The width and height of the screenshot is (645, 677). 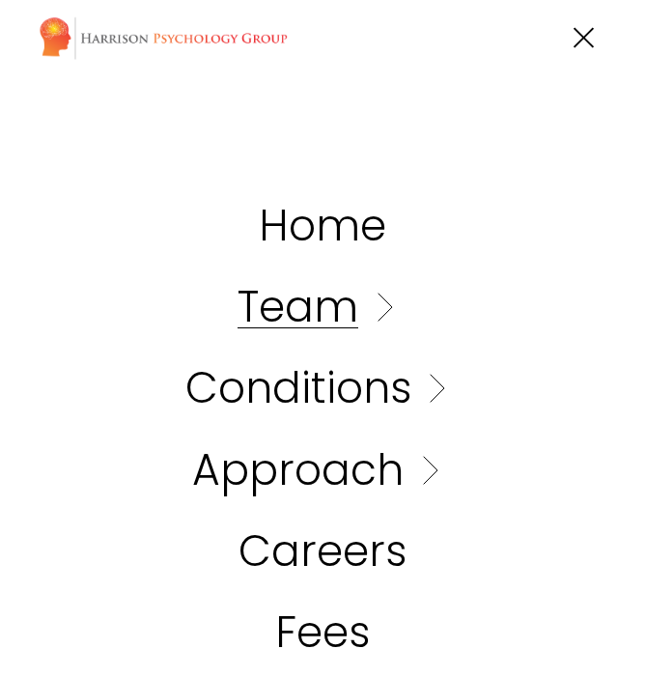 I want to click on a: Conditions, so click(x=322, y=388).